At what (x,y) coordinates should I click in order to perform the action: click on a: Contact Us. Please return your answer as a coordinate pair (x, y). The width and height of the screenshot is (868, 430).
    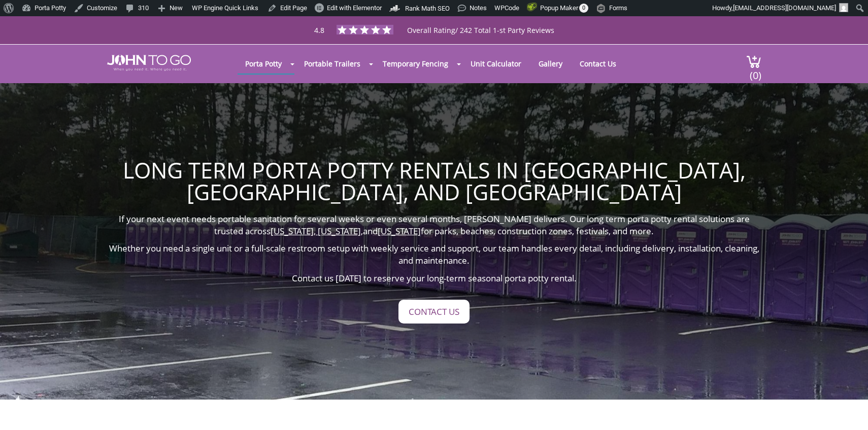
    Looking at the image, I should click on (598, 64).